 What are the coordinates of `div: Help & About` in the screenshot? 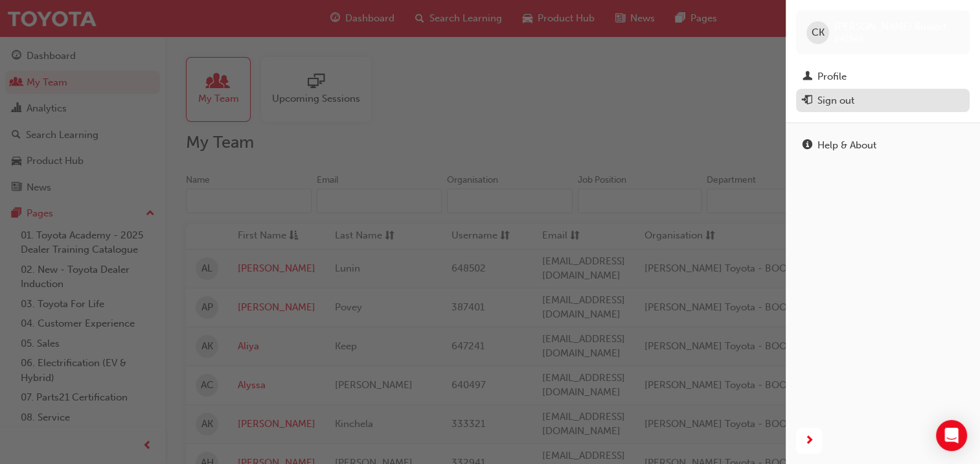 It's located at (846, 145).